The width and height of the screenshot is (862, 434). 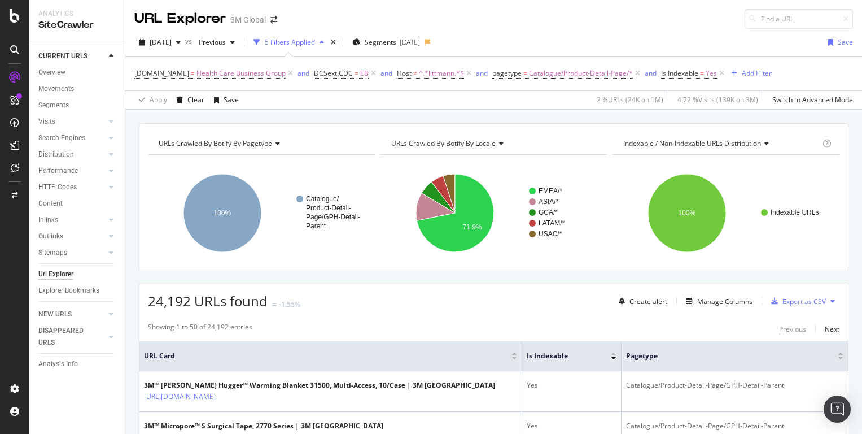 I want to click on img: Equal, so click(x=274, y=304).